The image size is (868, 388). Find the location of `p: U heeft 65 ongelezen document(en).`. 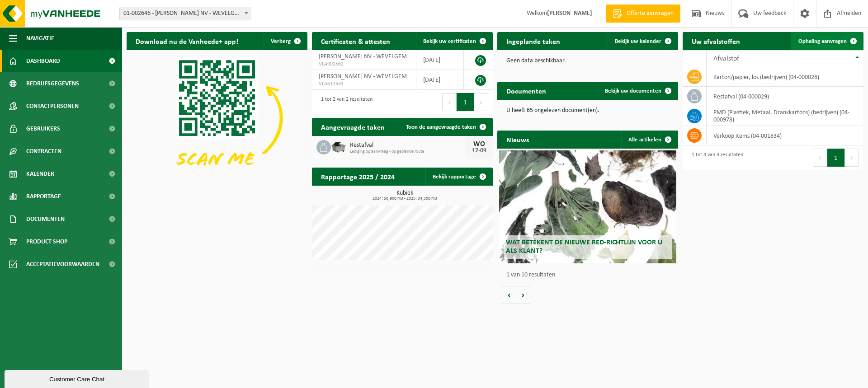

p: U heeft 65 ongelezen document(en). is located at coordinates (588, 111).